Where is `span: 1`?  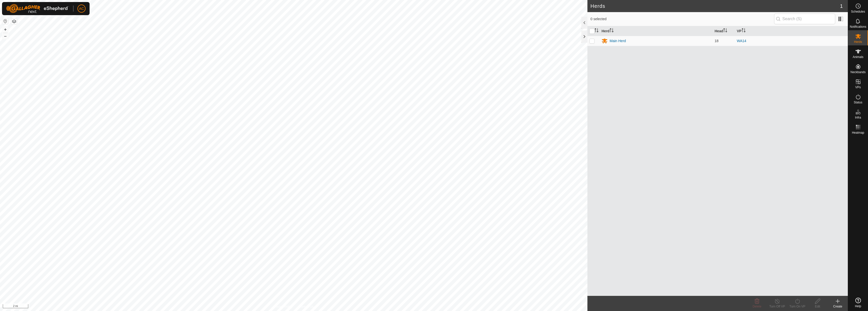
span: 1 is located at coordinates (841, 6).